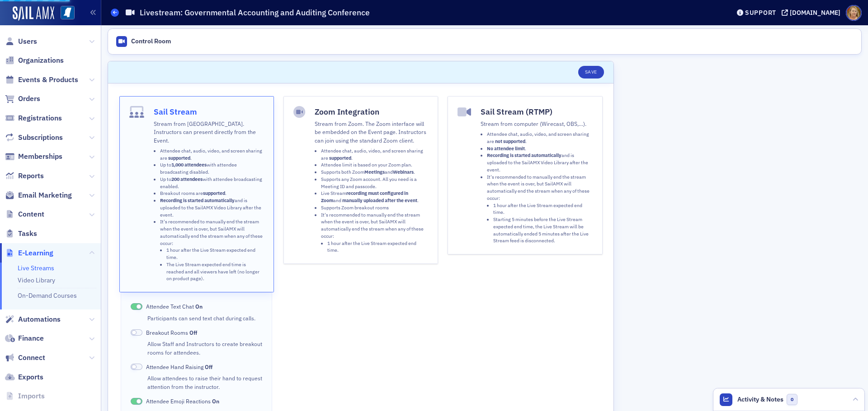 The height and width of the screenshot is (411, 868). I want to click on span: Email Marketing, so click(45, 195).